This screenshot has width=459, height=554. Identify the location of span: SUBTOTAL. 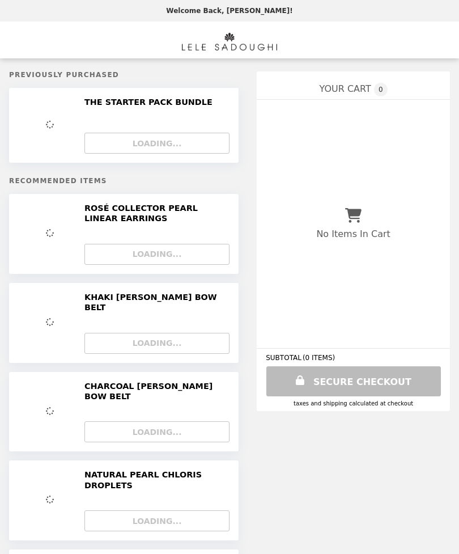
(284, 358).